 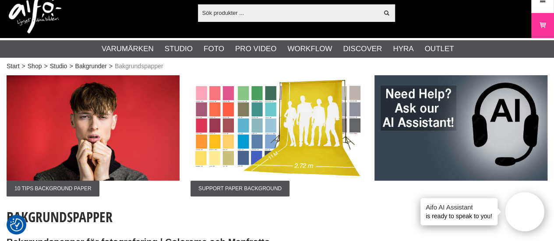 I want to click on img: Annons:007 ban-elin-AIelin-eng.jpg, so click(x=461, y=128).